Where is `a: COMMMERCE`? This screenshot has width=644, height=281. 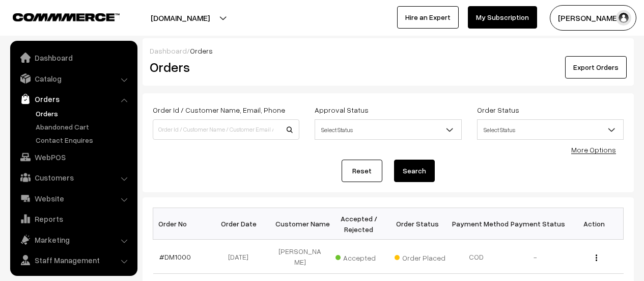 a: COMMMERCE is located at coordinates (57, 16).